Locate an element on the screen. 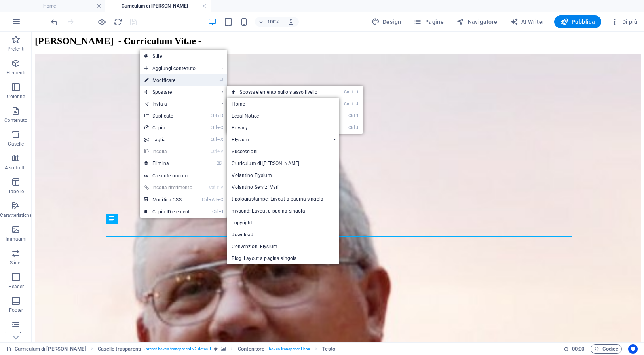 This screenshot has width=644, height=355. a: Crea riferimento is located at coordinates (184, 176).